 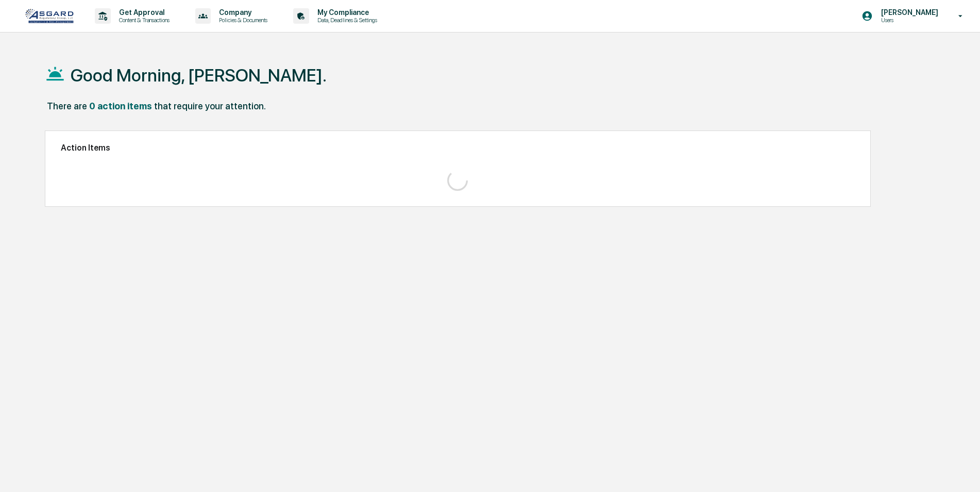 What do you see at coordinates (49, 16) in the screenshot?
I see `img: logo` at bounding box center [49, 16].